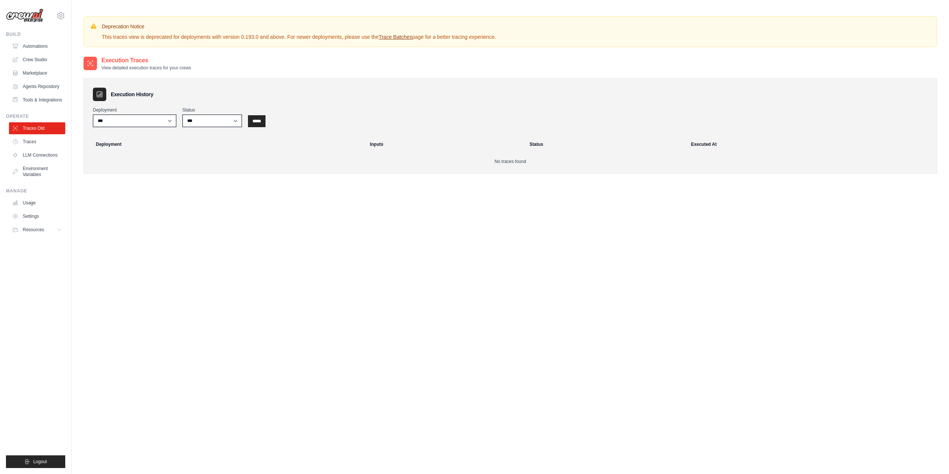 The width and height of the screenshot is (949, 474). I want to click on p: View detailed execution traces for your crews, so click(146, 68).